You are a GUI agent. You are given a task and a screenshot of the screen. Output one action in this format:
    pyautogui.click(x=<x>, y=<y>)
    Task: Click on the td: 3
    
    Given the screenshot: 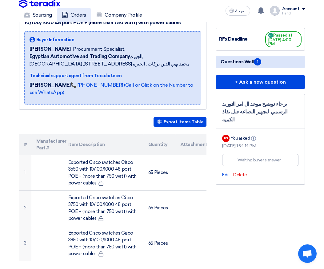 What is the action you would take?
    pyautogui.click(x=25, y=244)
    